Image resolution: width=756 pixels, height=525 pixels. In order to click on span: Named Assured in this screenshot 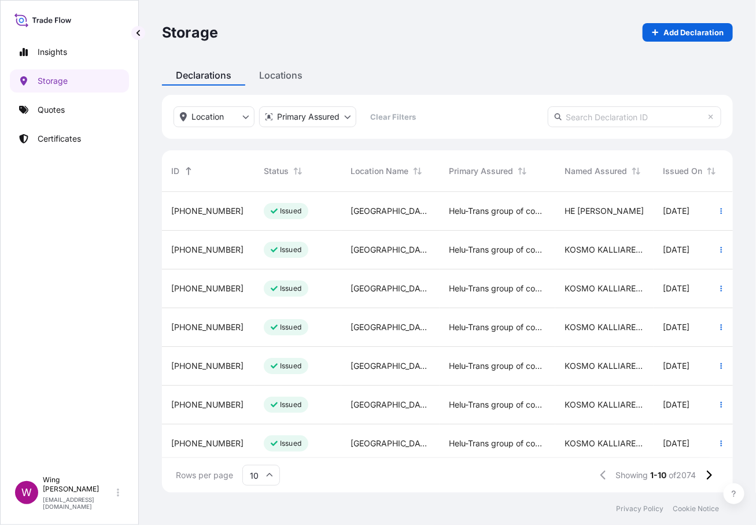, I will do `click(596, 171)`.